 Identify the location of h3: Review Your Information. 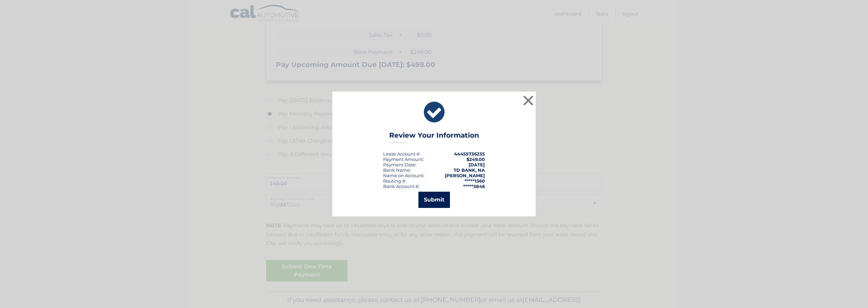
(434, 137).